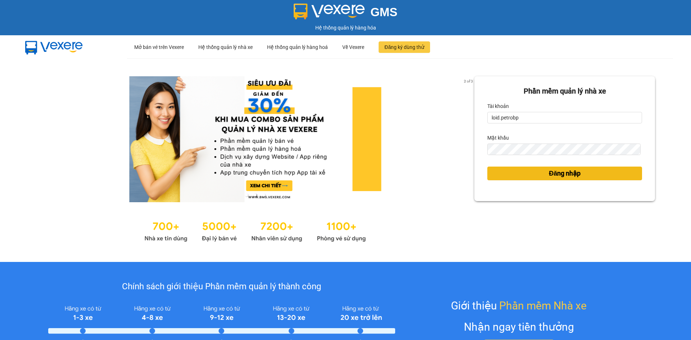  What do you see at coordinates (469, 139) in the screenshot?
I see `button: next slide / item` at bounding box center [469, 139].